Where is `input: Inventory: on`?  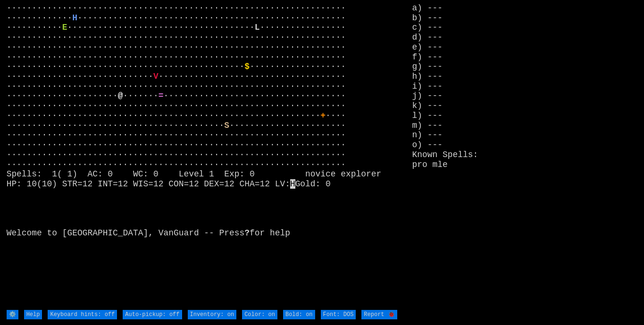 input: Inventory: on is located at coordinates (212, 315).